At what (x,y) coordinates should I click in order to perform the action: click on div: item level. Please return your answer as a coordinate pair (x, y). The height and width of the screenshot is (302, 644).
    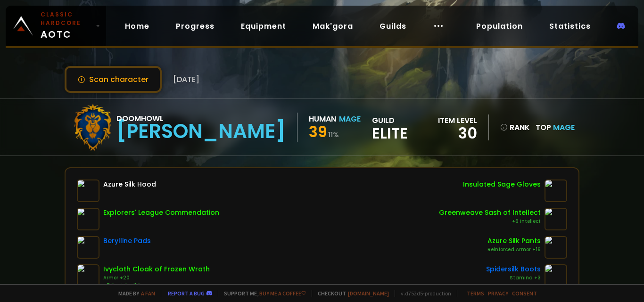
    Looking at the image, I should click on (457, 120).